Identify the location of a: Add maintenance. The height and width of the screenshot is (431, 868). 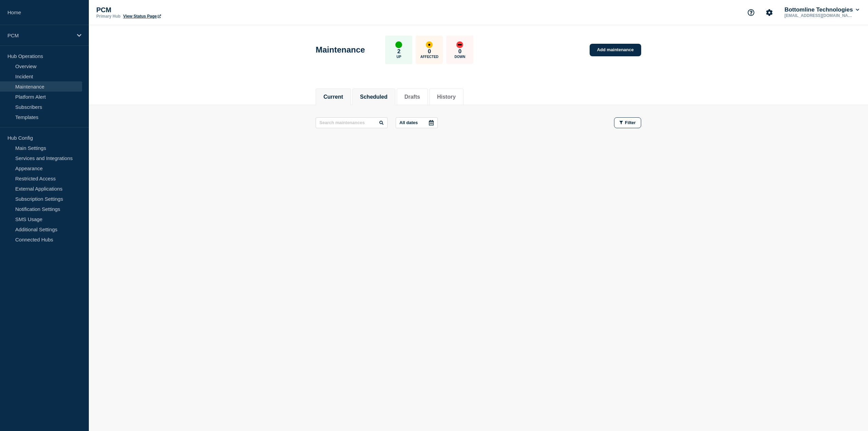
(615, 50).